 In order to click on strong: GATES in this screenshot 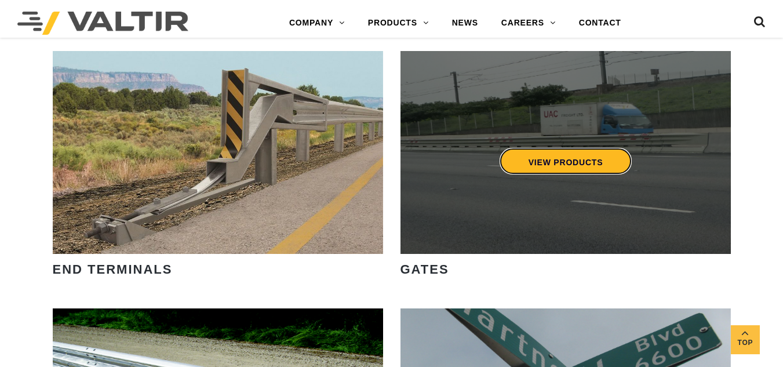, I will do `click(425, 269)`.